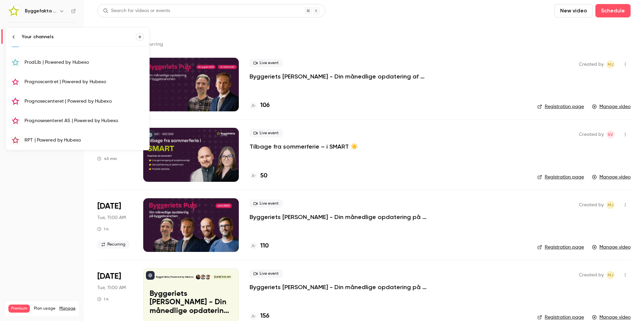 This screenshot has height=321, width=644. I want to click on div: Your channels, so click(79, 37).